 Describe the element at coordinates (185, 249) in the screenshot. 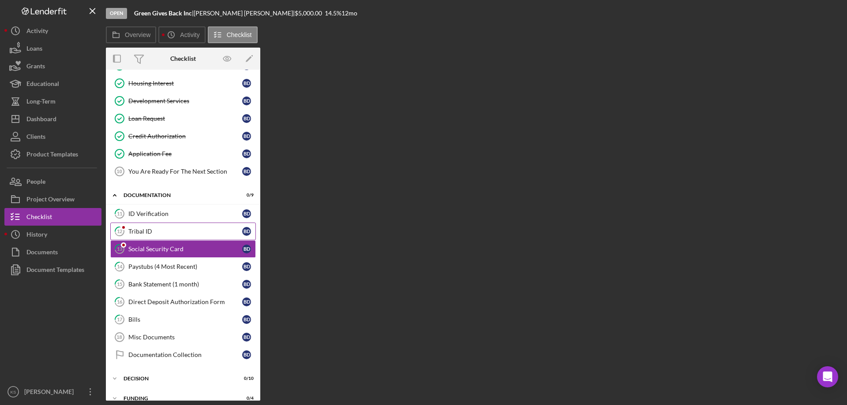

I see `div: Social Security Card` at that location.